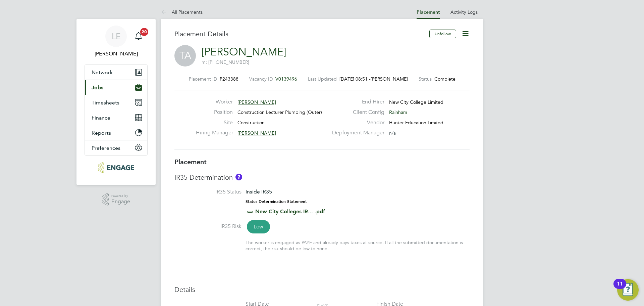 The image size is (644, 306). I want to click on span: Inside IR35, so click(258, 192).